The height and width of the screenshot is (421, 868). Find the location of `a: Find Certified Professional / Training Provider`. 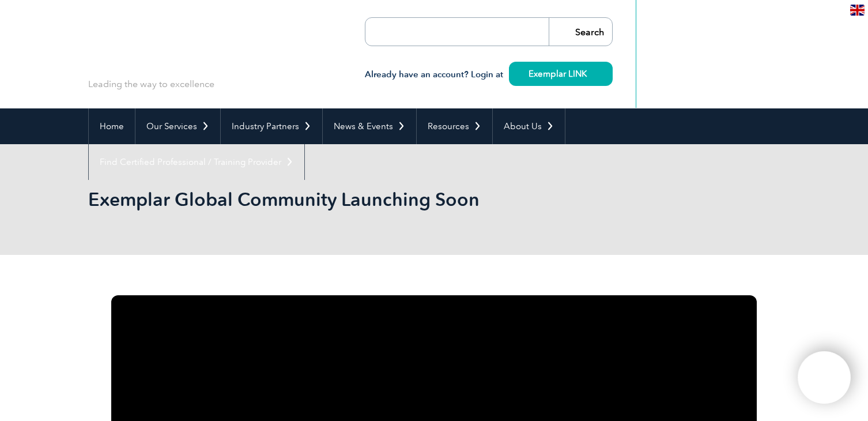

a: Find Certified Professional / Training Provider is located at coordinates (197, 162).